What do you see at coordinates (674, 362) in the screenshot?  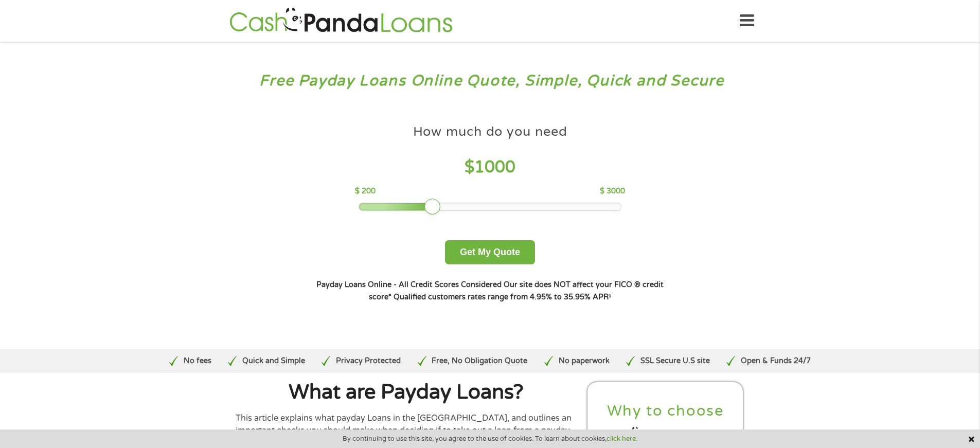 I see `p: SSL Secure U.S site` at bounding box center [674, 362].